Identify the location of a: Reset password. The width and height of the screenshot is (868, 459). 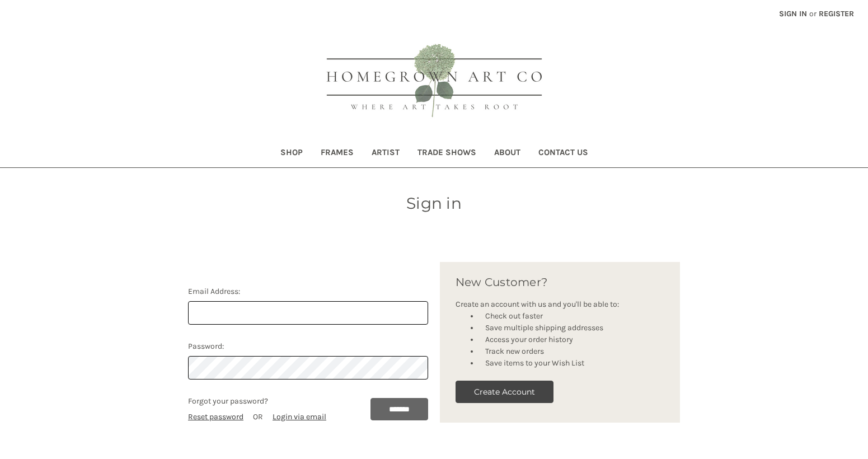
(216, 417).